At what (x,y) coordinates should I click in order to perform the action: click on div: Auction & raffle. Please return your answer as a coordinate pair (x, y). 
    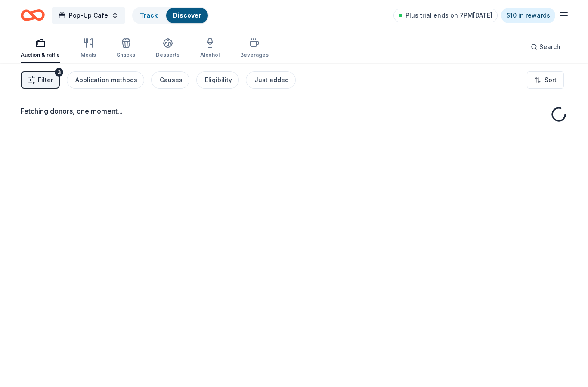
    Looking at the image, I should click on (40, 55).